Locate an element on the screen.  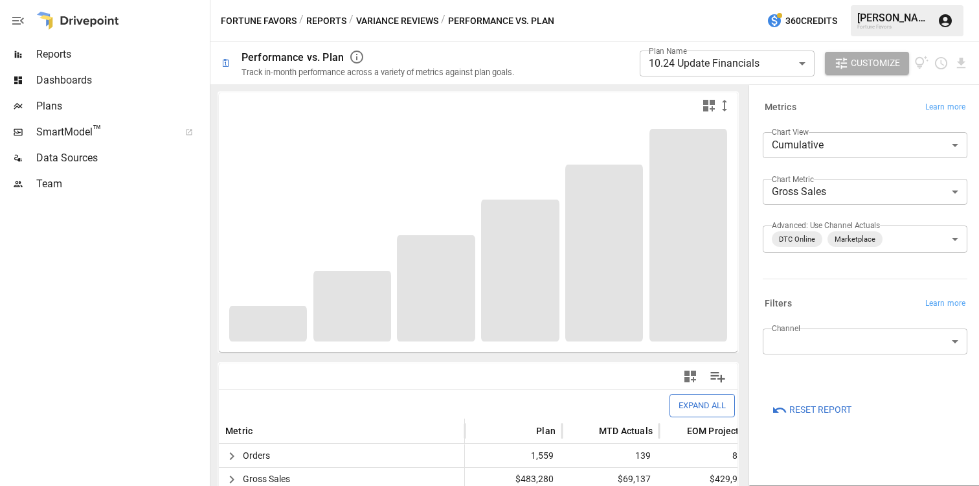
span: Metric is located at coordinates (239, 431).